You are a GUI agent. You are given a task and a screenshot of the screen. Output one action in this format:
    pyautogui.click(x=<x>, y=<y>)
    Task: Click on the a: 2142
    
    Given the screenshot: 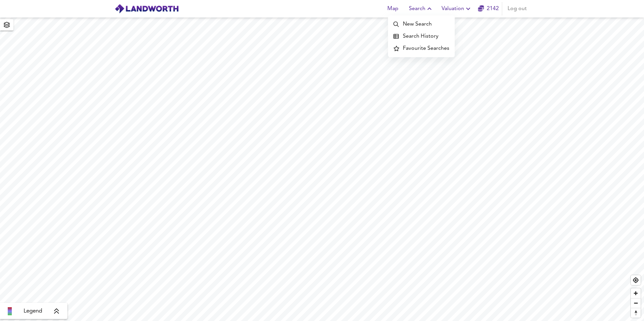 What is the action you would take?
    pyautogui.click(x=488, y=9)
    